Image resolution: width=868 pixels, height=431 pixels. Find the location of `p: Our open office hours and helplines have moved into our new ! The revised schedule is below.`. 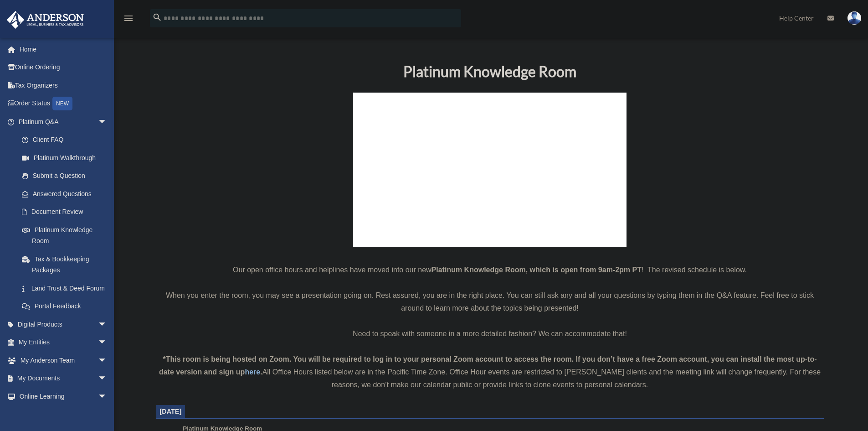

p: Our open office hours and helplines have moved into our new ! The revised schedule is below. is located at coordinates (490, 270).